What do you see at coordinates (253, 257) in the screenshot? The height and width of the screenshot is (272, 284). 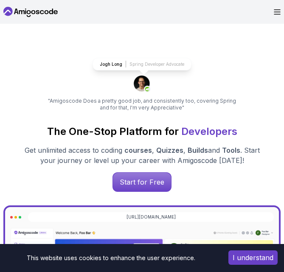 I see `button: Accept cookies` at bounding box center [253, 257].